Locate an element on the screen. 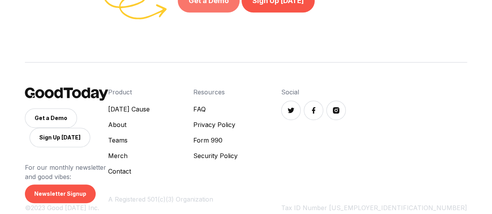  a: Instagram is located at coordinates (336, 110).